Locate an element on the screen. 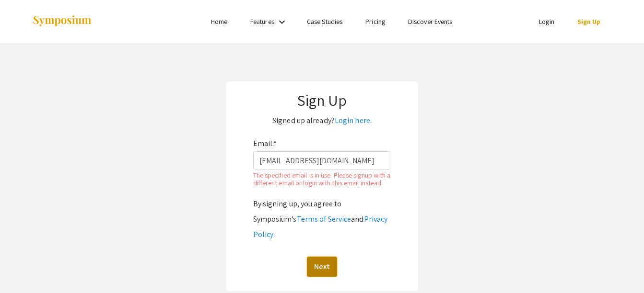 The image size is (644, 293). a: Features is located at coordinates (262, 21).